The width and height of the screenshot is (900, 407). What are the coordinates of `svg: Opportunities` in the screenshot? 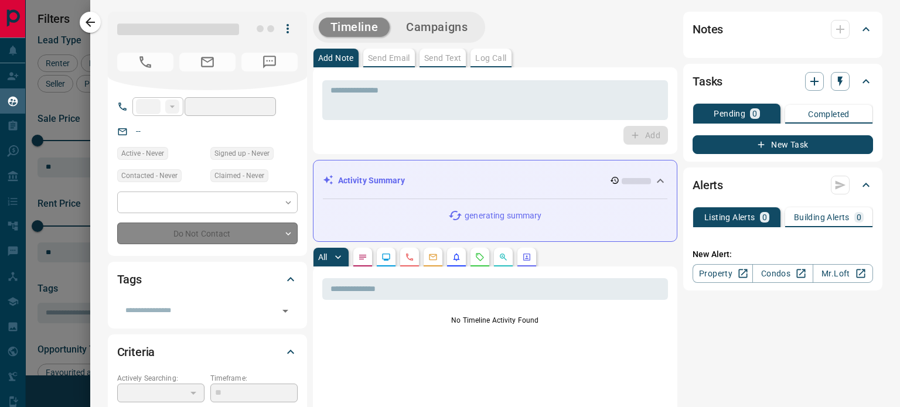 It's located at (504, 257).